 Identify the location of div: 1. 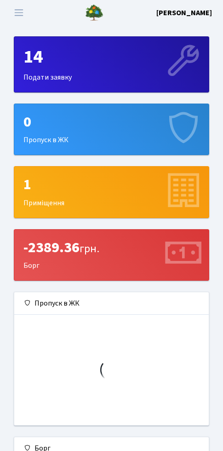
(111, 185).